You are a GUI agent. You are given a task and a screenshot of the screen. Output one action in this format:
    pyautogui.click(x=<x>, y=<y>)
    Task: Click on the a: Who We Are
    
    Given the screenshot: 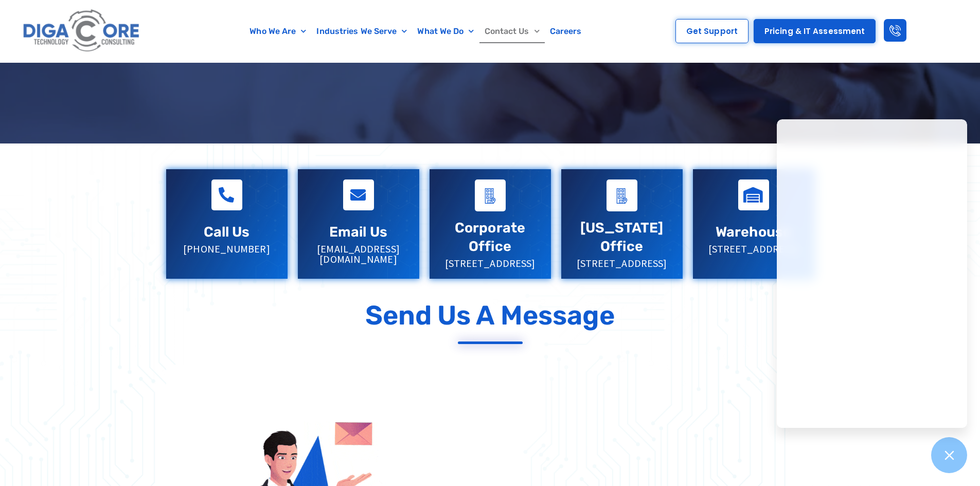 What is the action you would take?
    pyautogui.click(x=278, y=32)
    